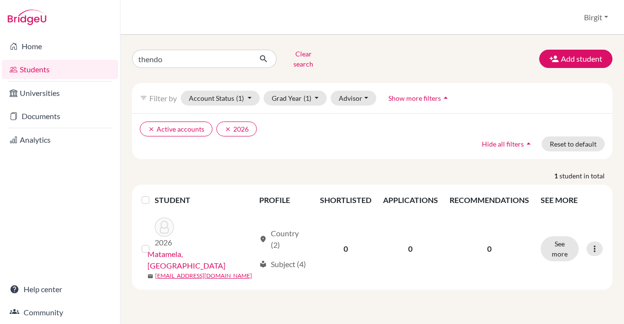 This screenshot has height=324, width=624. I want to click on a: Help center, so click(60, 289).